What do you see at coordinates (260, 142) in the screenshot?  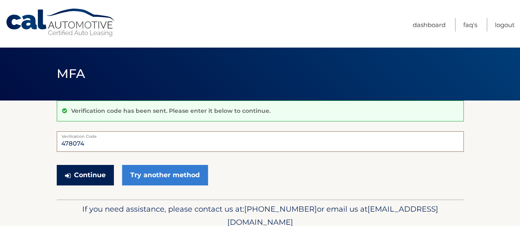 I see `input: Verification Code` at bounding box center [260, 142].